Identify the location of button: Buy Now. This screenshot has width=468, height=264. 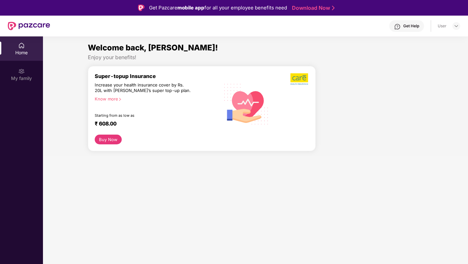
(108, 140).